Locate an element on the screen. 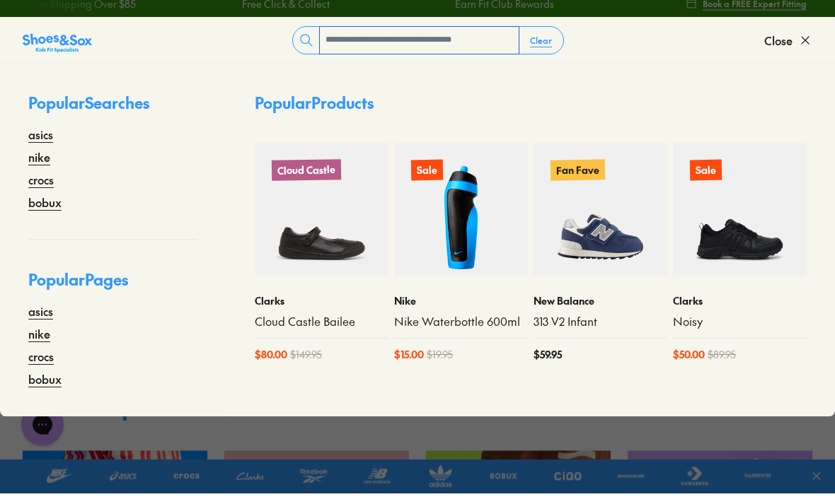  p: Fan Fave is located at coordinates (578, 181).